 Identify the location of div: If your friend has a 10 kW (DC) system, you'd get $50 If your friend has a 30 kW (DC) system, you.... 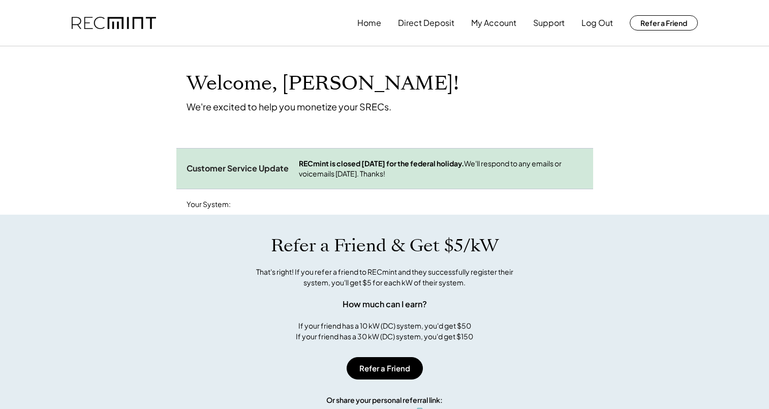
(384, 331).